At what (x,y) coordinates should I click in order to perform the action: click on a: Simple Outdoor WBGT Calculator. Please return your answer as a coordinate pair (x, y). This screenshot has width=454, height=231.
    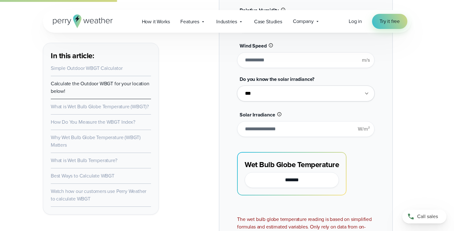
    Looking at the image, I should click on (86, 68).